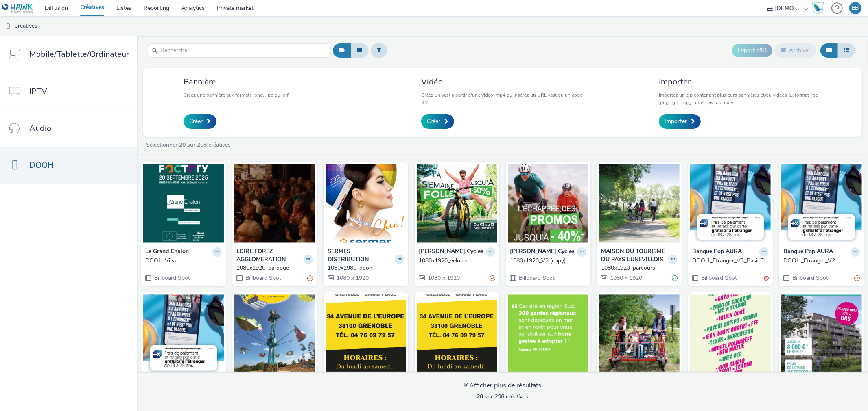  What do you see at coordinates (457, 334) in the screenshot?
I see `img: 1080x1920_30 visual` at bounding box center [457, 334].